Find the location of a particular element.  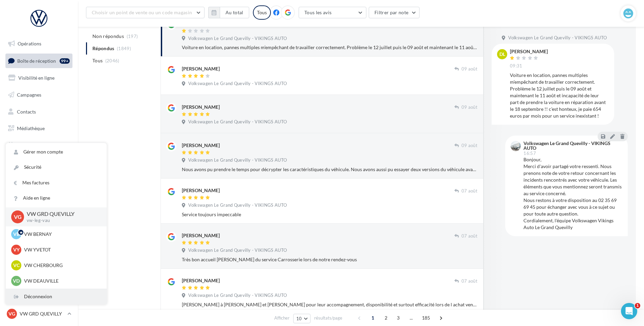

div: Tous is located at coordinates (261, 13).